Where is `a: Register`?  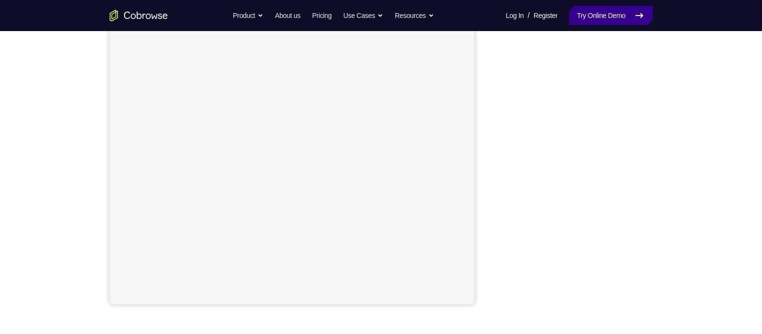 a: Register is located at coordinates (545, 16).